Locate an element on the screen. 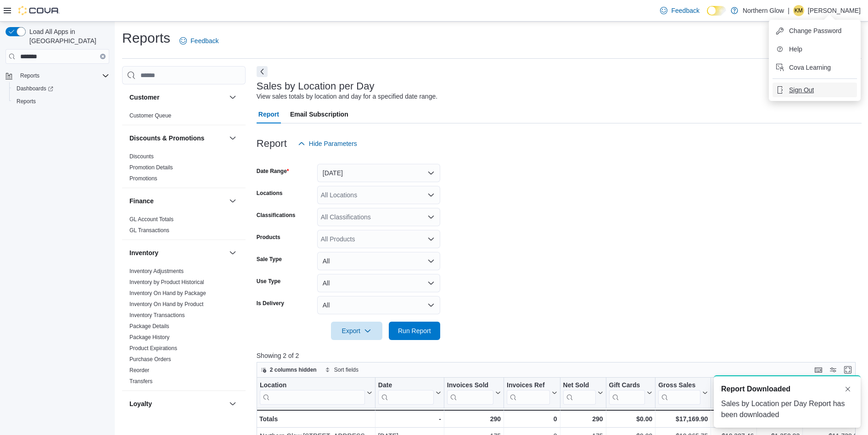  label: Products is located at coordinates (268, 237).